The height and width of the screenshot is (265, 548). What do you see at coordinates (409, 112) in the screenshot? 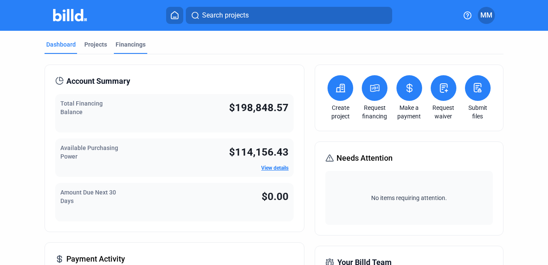
I see `a: Make a payment` at bounding box center [409, 112].